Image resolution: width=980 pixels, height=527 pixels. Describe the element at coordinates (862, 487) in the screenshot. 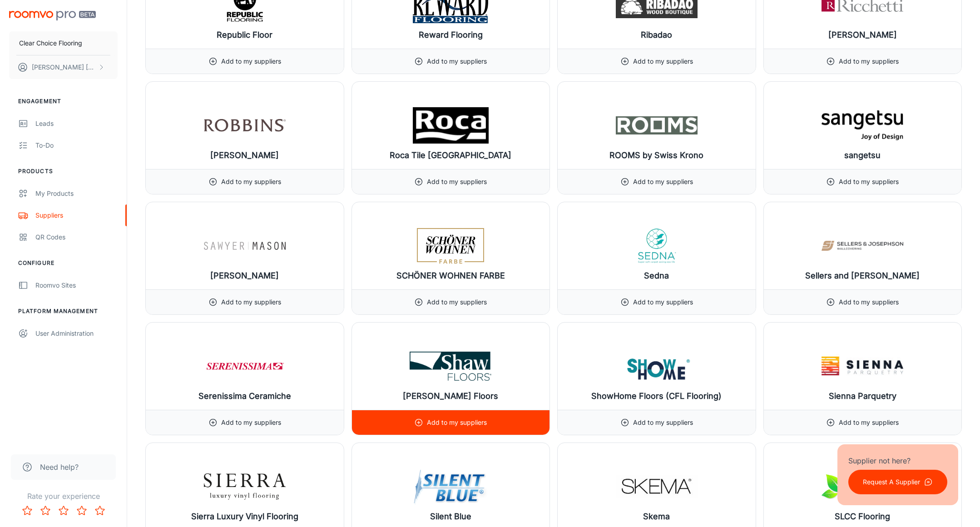

I see `img: SLCC Flooring` at that location.